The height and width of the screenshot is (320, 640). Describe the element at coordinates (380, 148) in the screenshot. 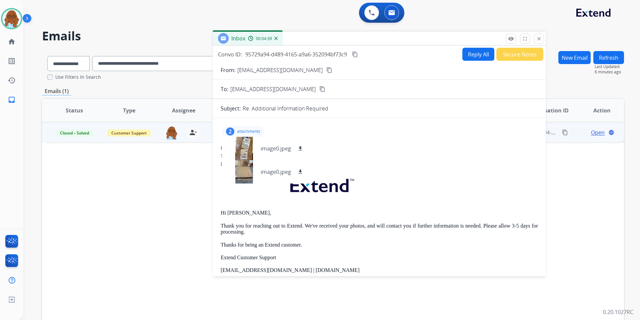

I see `div: From:` at that location.